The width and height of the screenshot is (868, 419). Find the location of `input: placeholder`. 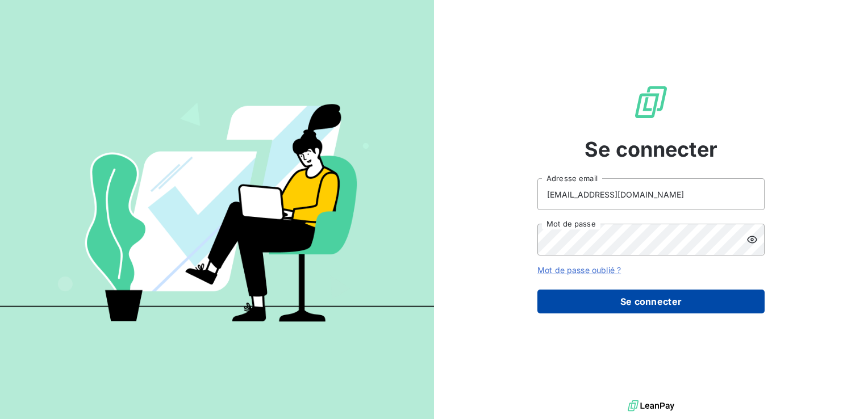

input: placeholder is located at coordinates (651, 194).